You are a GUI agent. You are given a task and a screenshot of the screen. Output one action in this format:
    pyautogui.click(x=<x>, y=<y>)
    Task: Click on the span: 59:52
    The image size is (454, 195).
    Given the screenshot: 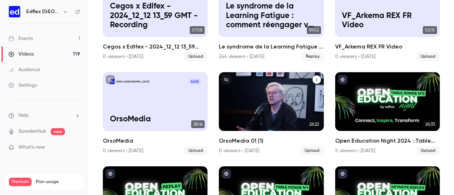 What is the action you would take?
    pyautogui.click(x=314, y=30)
    